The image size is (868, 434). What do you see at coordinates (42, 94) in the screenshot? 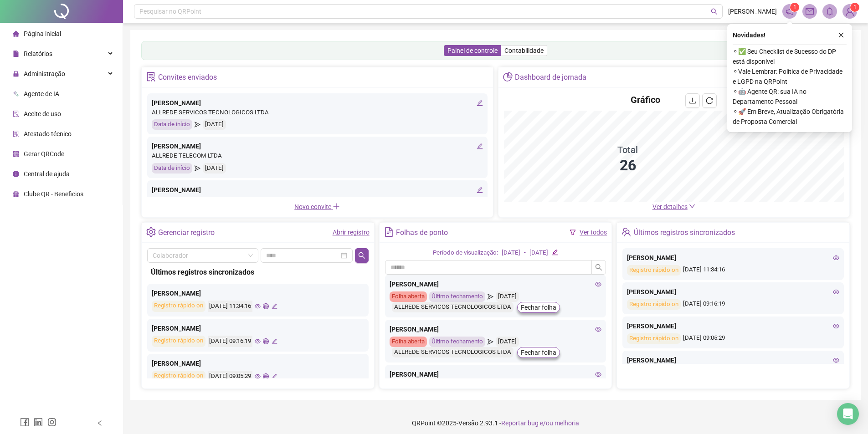
I see `span: Agente de IA` at bounding box center [42, 94].